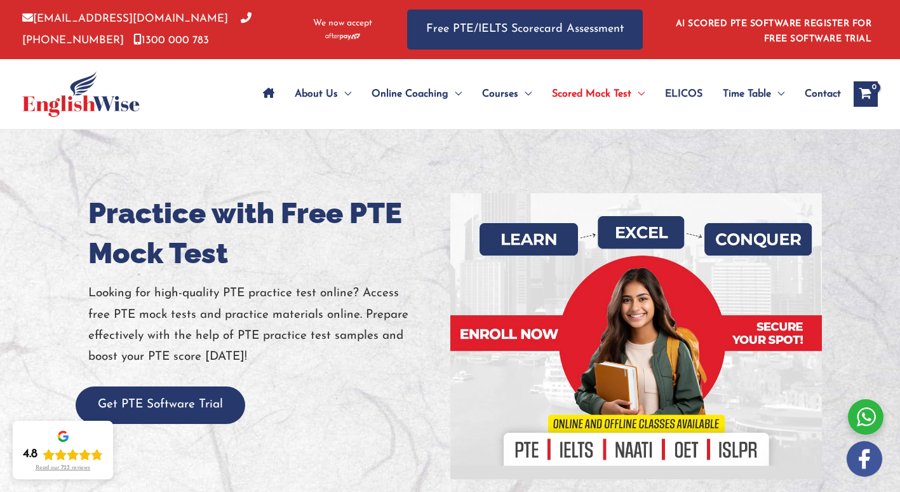 The image size is (900, 492). I want to click on div: Rating: 4.8 out of 5, so click(63, 454).